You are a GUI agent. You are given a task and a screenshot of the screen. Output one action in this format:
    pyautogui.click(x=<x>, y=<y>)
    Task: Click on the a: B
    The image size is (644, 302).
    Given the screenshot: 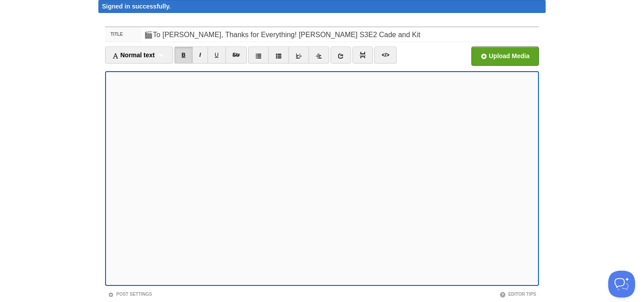 What is the action you would take?
    pyautogui.click(x=183, y=55)
    